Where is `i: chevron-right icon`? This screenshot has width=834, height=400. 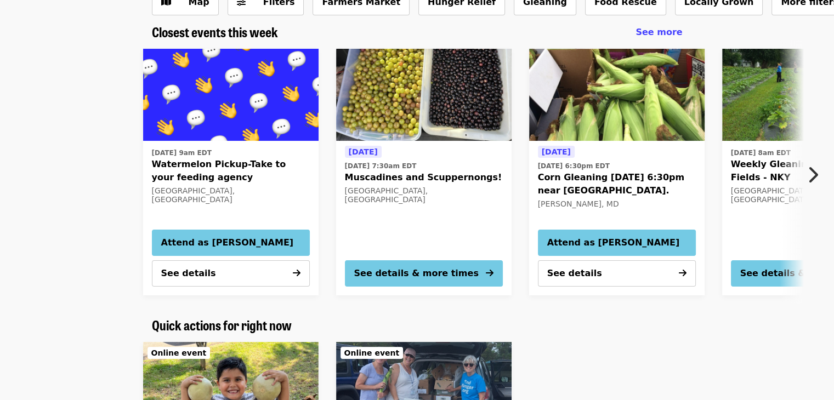
i: chevron-right icon is located at coordinates (813, 175).